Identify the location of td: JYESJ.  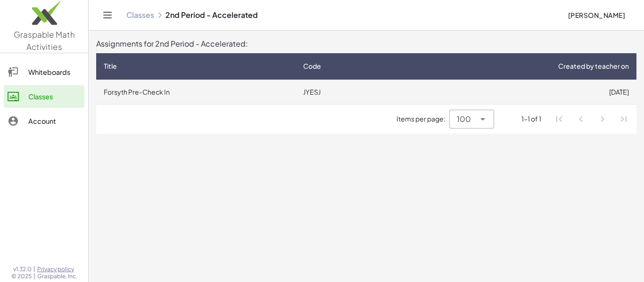
(349, 92).